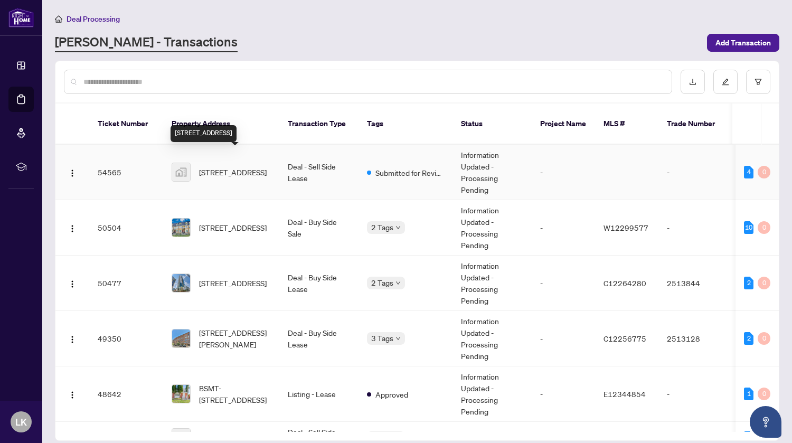  Describe the element at coordinates (21, 17) in the screenshot. I see `img: logo` at that location.